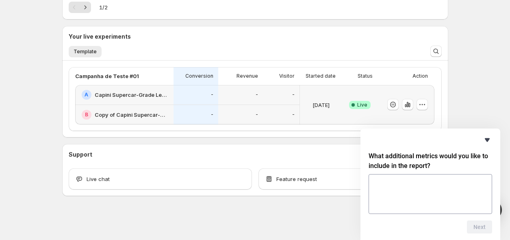  Describe the element at coordinates (431, 184) in the screenshot. I see `div: What additional metrics would you like to include in the report?` at that location.